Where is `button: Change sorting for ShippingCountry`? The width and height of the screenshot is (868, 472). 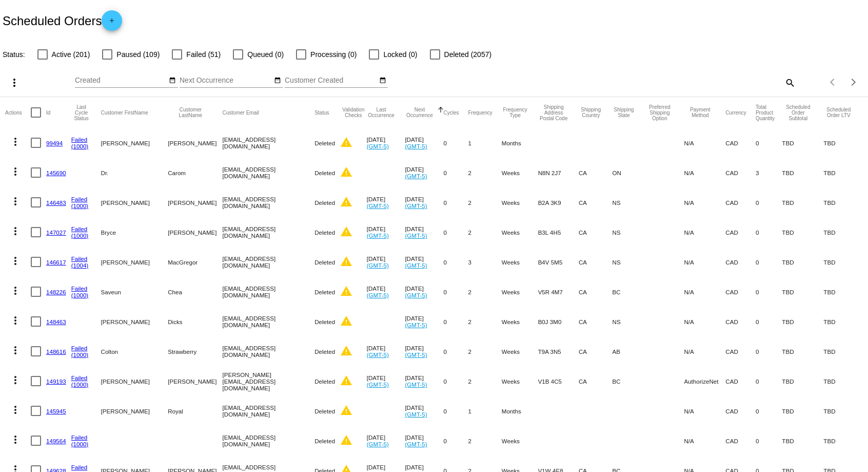
button: Change sorting for ShippingCountry is located at coordinates (591, 112).